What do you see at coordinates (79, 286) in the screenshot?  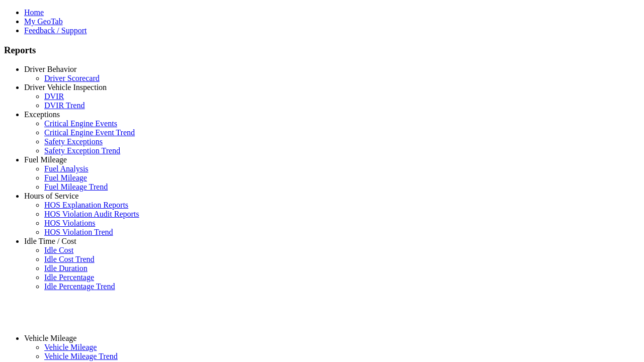 I see `a: Idle Percentage Trend` at bounding box center [79, 286].